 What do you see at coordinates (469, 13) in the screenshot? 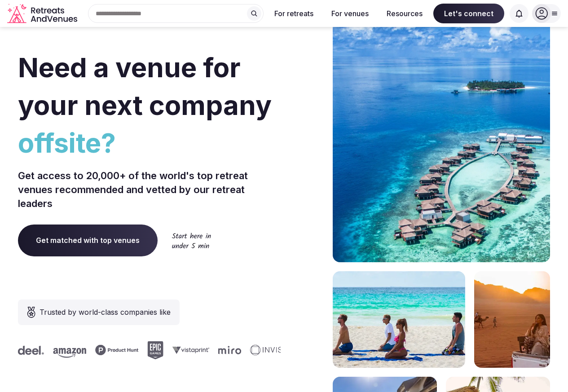
I see `span: Let's connect` at bounding box center [469, 13].